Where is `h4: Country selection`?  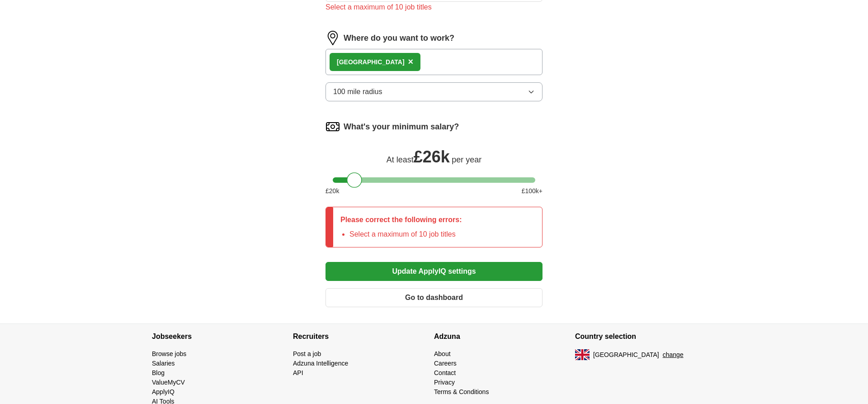
h4: Country selection is located at coordinates (645, 336).